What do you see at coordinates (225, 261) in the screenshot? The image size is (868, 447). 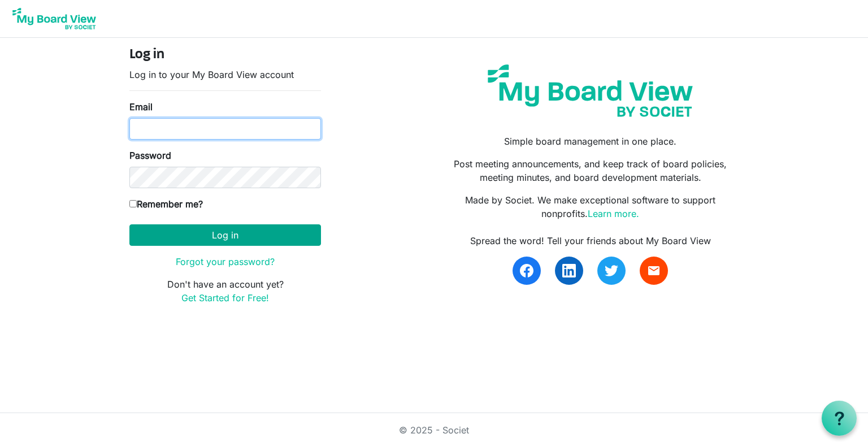 I see `a: Forgot your password?` at bounding box center [225, 261].